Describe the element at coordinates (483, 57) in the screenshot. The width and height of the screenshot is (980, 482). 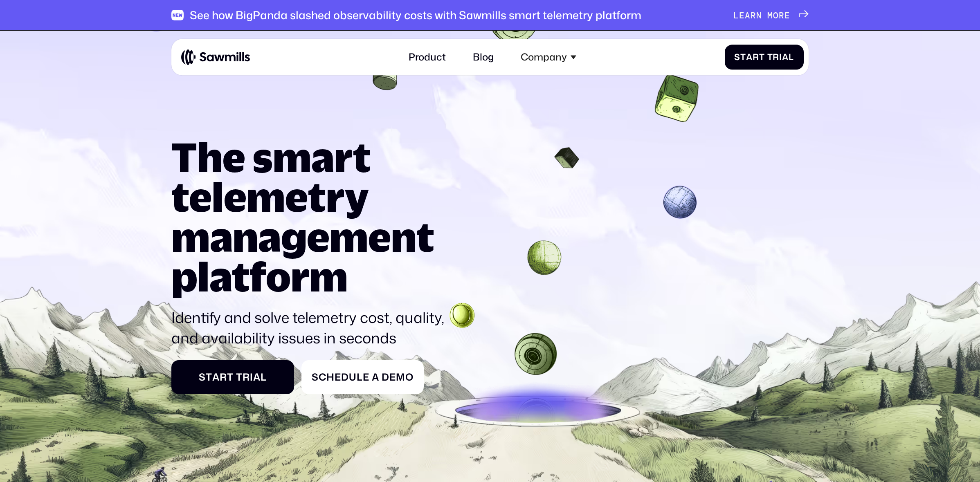
I see `a: Blog` at that location.